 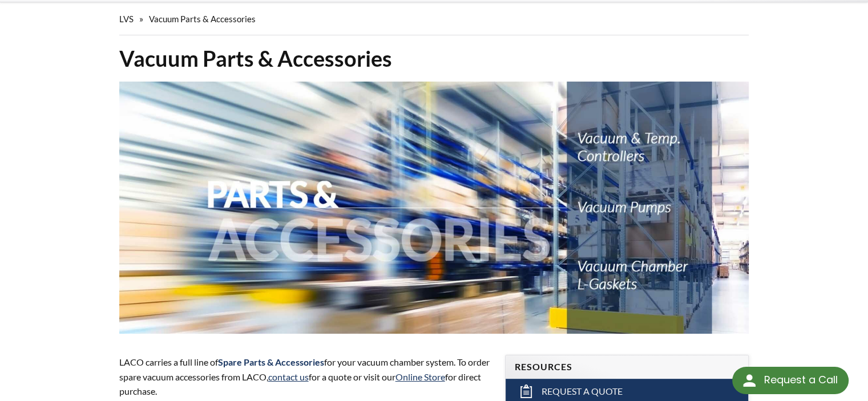 What do you see at coordinates (749, 380) in the screenshot?
I see `img: round button` at bounding box center [749, 380].